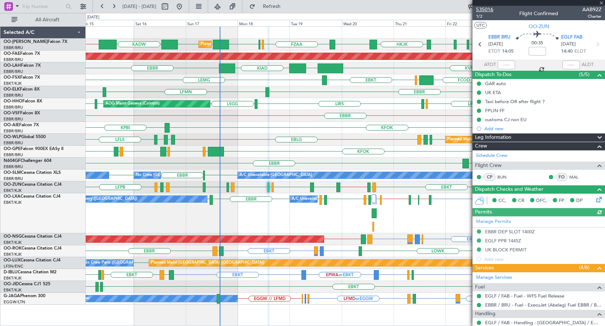  I want to click on a: OO-GPEFalcon 900EX EASy II, so click(33, 149).